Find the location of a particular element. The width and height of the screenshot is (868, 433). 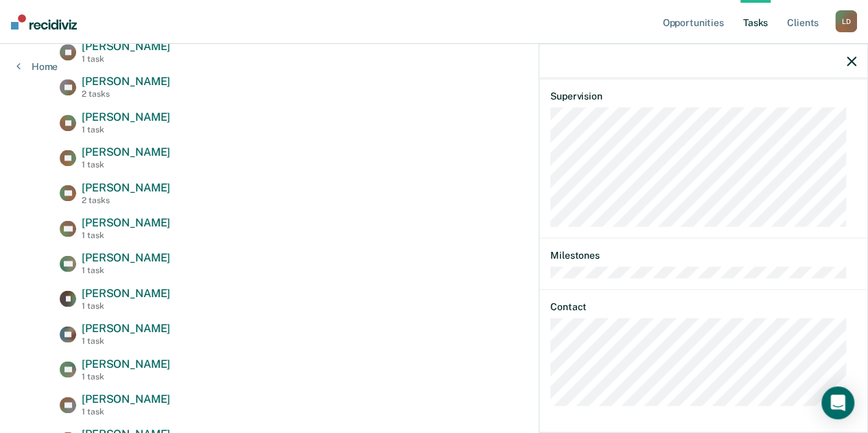

dt: Contact is located at coordinates (703, 306).